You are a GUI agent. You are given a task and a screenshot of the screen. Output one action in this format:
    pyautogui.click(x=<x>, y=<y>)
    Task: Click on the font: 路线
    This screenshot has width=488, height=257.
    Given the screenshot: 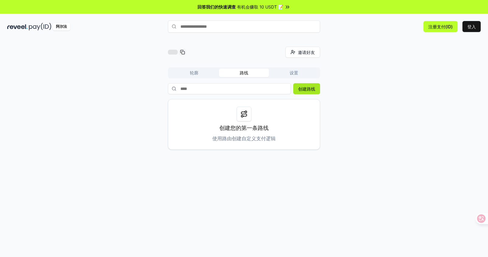 What is the action you would take?
    pyautogui.click(x=244, y=72)
    